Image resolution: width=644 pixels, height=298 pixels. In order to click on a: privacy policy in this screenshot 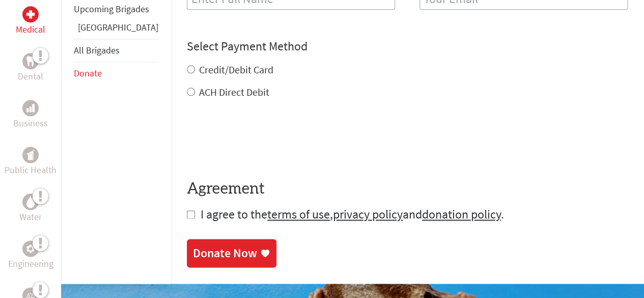, I will do `click(368, 214)`.